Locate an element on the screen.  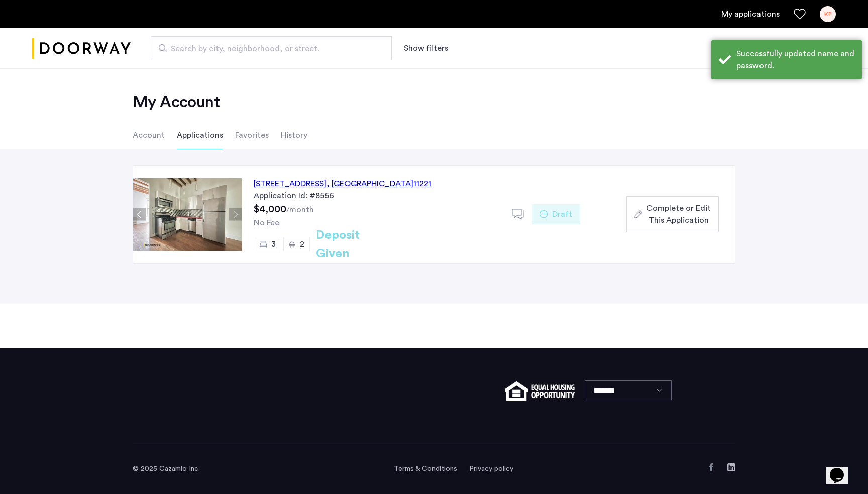
img: logo is located at coordinates (81, 48).